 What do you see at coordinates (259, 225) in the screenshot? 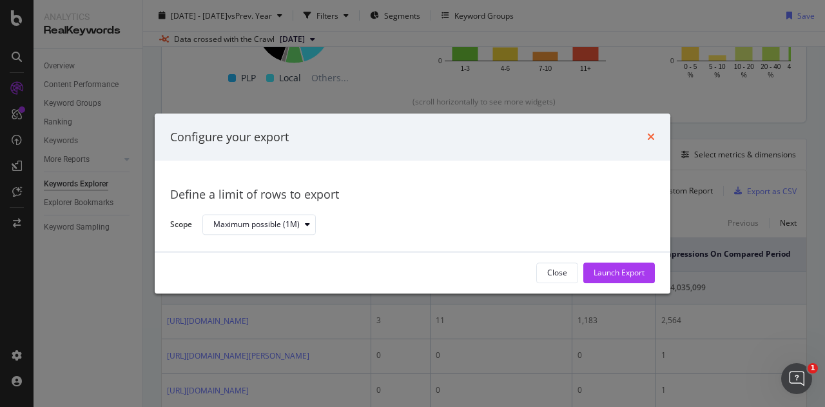
I see `button: Maximum possible (1M)` at bounding box center [259, 225].